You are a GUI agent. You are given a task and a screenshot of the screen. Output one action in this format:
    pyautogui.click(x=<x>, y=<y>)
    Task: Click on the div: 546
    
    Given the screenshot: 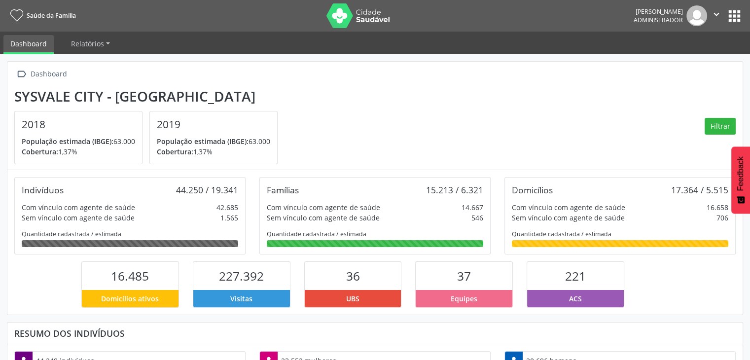 What is the action you would take?
    pyautogui.click(x=477, y=218)
    